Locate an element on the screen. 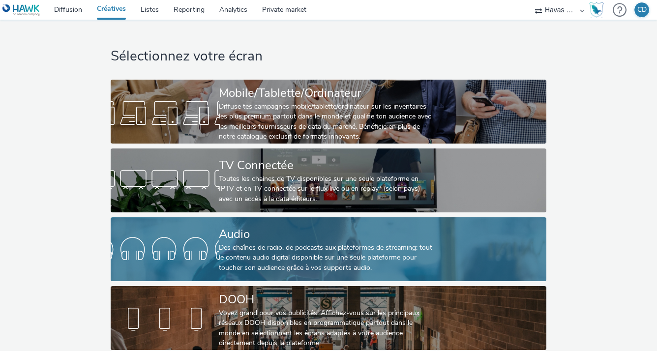  div: TV Connectée is located at coordinates (327, 165).